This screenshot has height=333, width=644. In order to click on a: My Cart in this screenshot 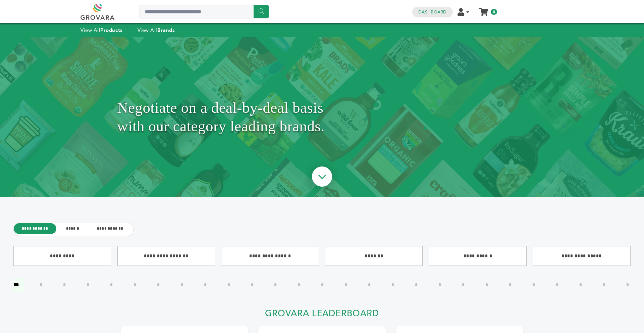, I will do `click(484, 9)`.